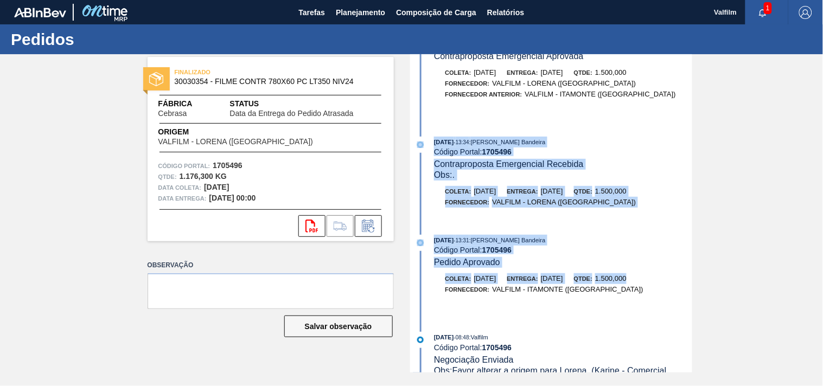 The image size is (823, 386). What do you see at coordinates (462, 338) in the screenshot?
I see `span: - 08:48` at bounding box center [462, 338].